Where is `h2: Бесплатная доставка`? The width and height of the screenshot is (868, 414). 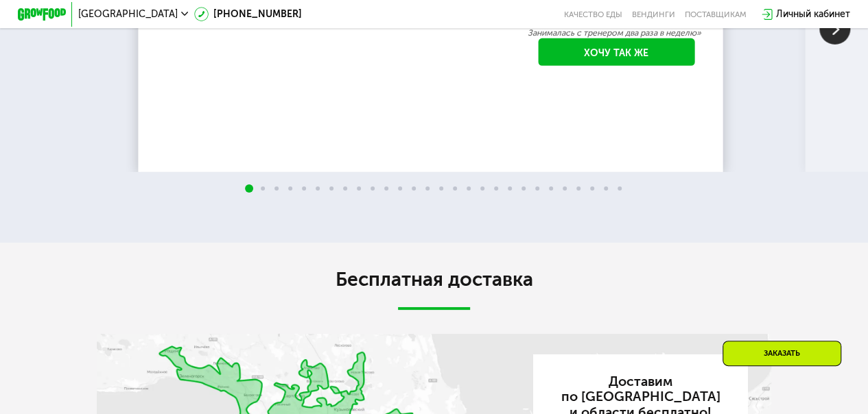
h2: Бесплатная доставка is located at coordinates (434, 279).